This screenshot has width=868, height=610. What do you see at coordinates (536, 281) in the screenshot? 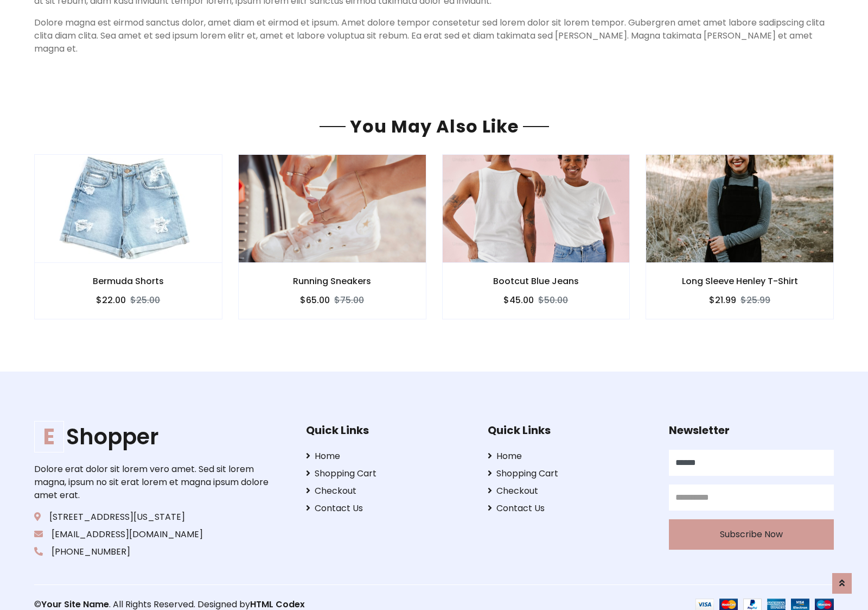
I see `h6: Bootcut Blue Jeans` at bounding box center [536, 281].